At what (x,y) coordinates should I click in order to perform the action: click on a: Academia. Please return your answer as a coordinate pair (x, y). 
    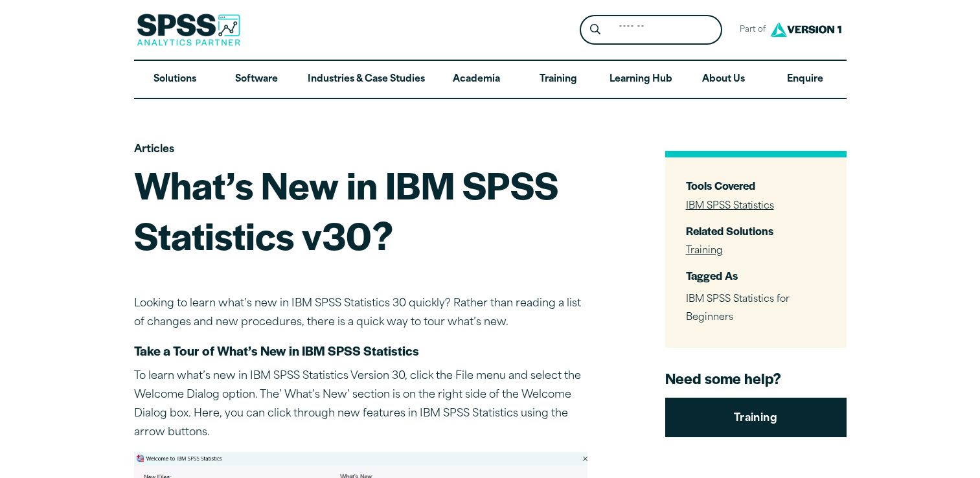
    Looking at the image, I should click on (476, 80).